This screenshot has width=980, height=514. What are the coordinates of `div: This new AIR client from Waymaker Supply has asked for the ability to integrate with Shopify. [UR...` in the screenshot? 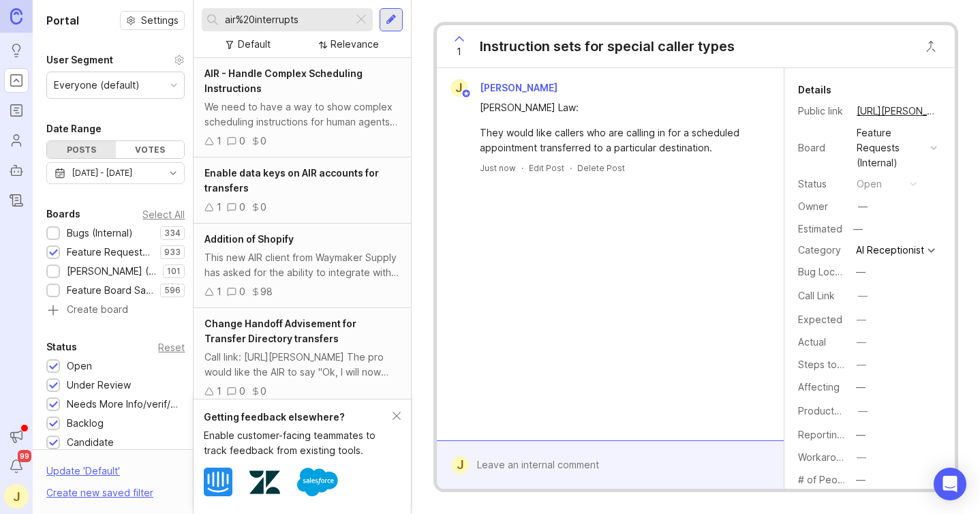 It's located at (302, 266).